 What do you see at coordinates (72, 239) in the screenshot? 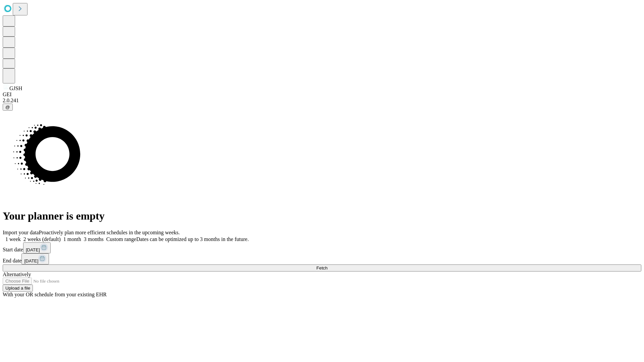
I see `span: 1 month` at bounding box center [72, 239].